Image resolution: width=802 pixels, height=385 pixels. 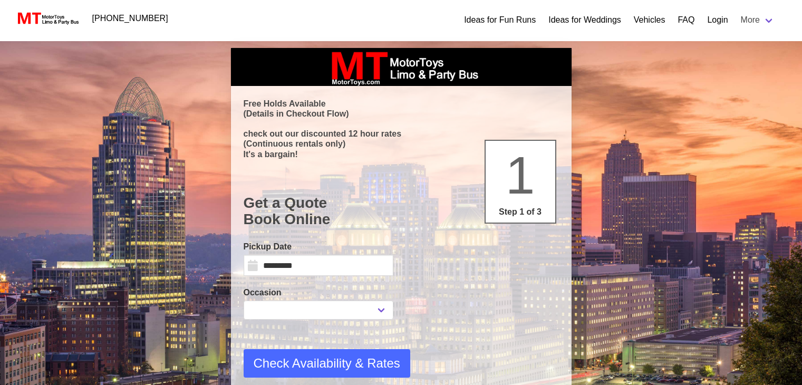 What do you see at coordinates (401, 143) in the screenshot?
I see `p: (Continuous rentals only)` at bounding box center [401, 143].